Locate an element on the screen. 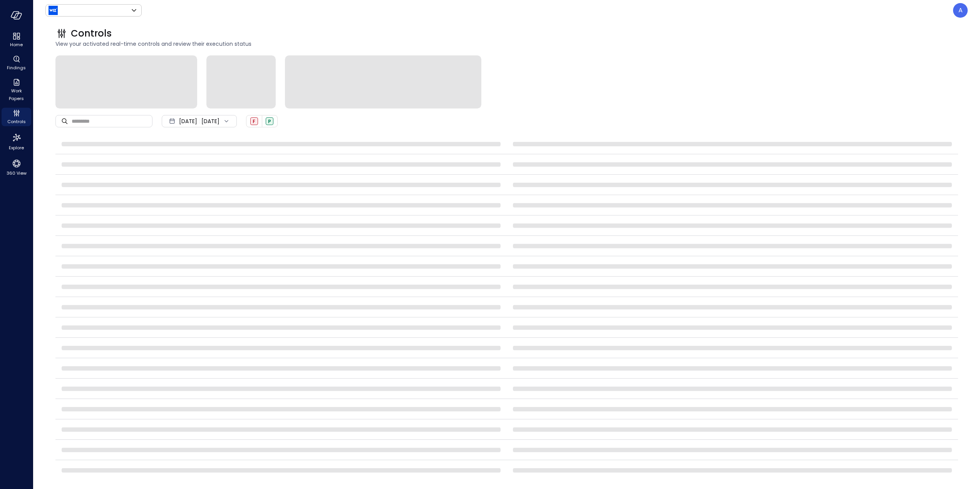 This screenshot has height=489, width=980. div: Controls is located at coordinates (16, 117).